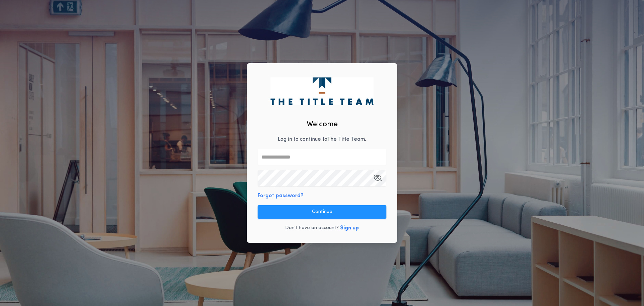 This screenshot has width=644, height=306. I want to click on p: Don't have an account?, so click(312, 228).